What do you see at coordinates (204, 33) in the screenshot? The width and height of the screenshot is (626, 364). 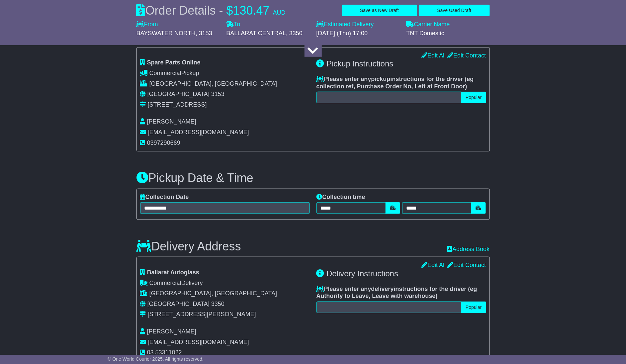 I see `span: , 3153` at bounding box center [204, 33].